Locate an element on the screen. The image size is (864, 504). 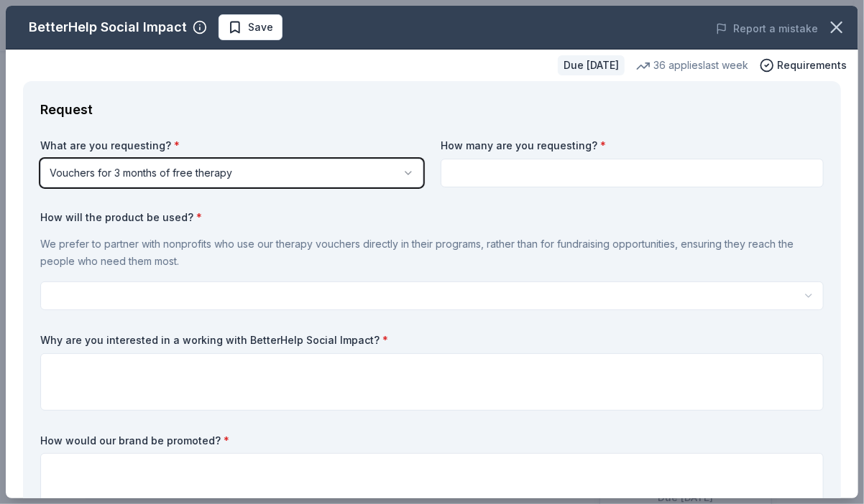
label: How would our brand be promoted? is located at coordinates (432, 441).